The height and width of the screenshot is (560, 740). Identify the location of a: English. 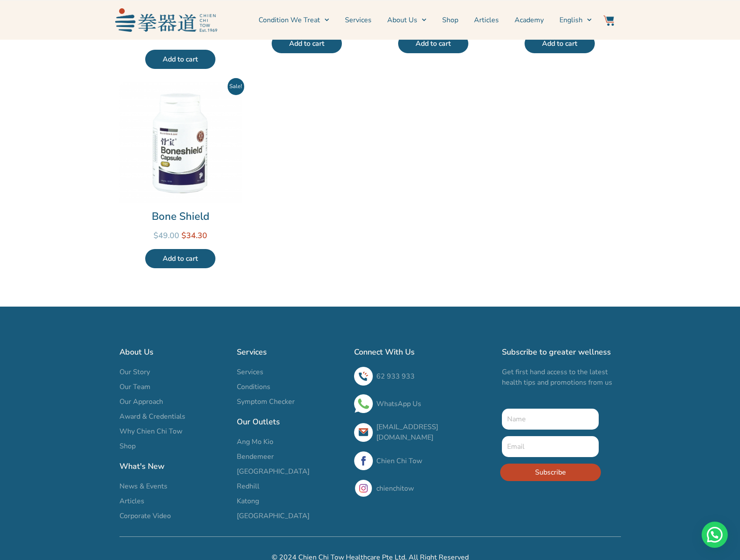
(576, 20).